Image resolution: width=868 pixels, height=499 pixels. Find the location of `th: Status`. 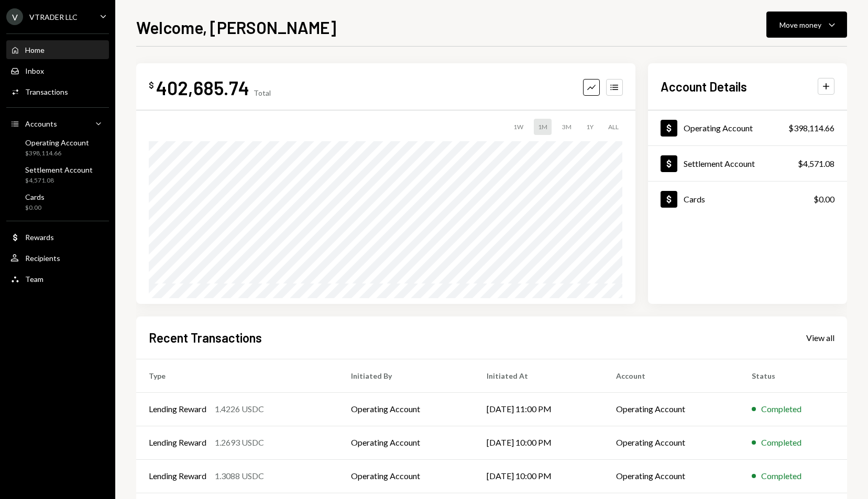

th: Status is located at coordinates (793, 375).